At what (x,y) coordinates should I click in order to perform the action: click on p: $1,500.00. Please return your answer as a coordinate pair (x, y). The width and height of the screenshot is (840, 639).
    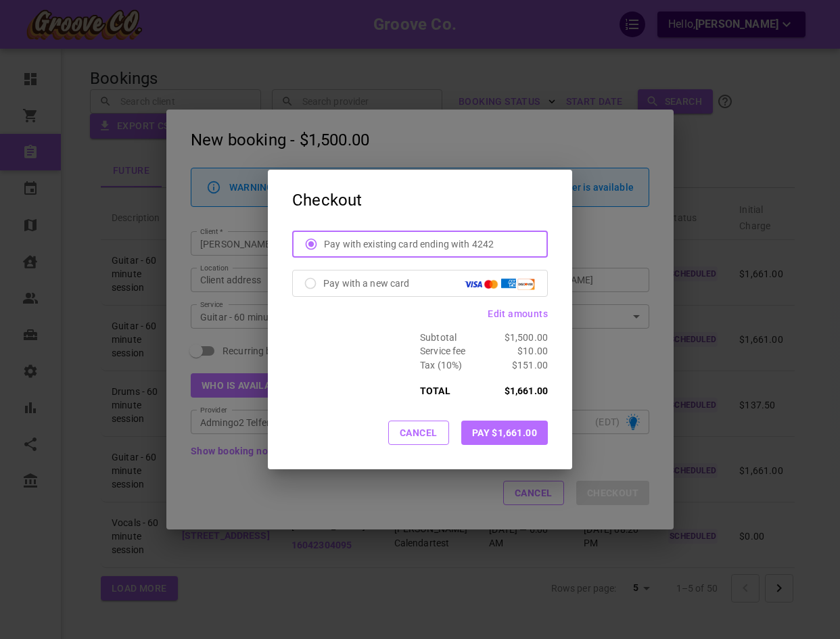
    Looking at the image, I should click on (516, 337).